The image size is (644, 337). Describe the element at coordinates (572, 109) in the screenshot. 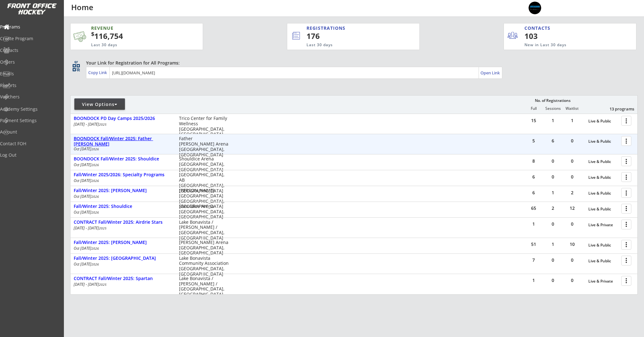

I see `div: Waitlist` at that location.